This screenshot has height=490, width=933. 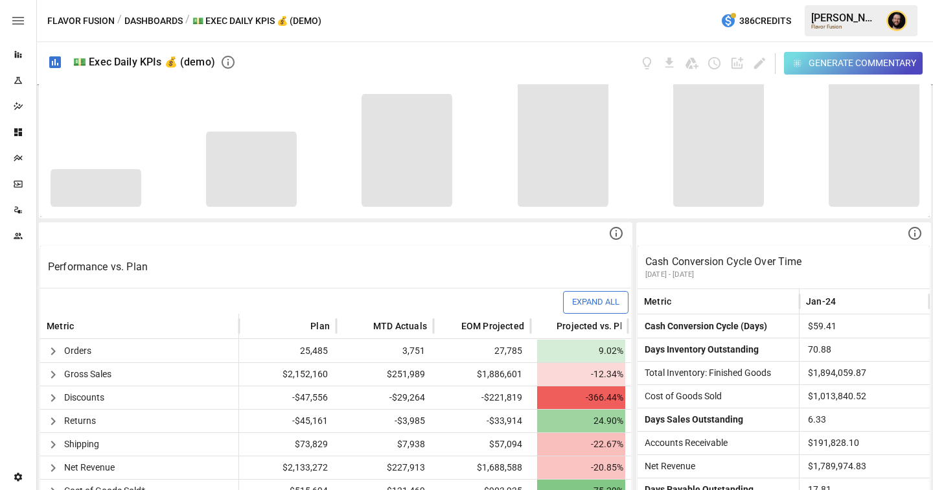 I want to click on span: $2,133,272, so click(x=288, y=467).